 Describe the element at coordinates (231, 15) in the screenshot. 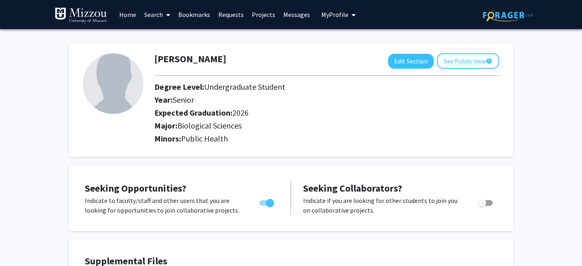

I see `a: Requests` at that location.